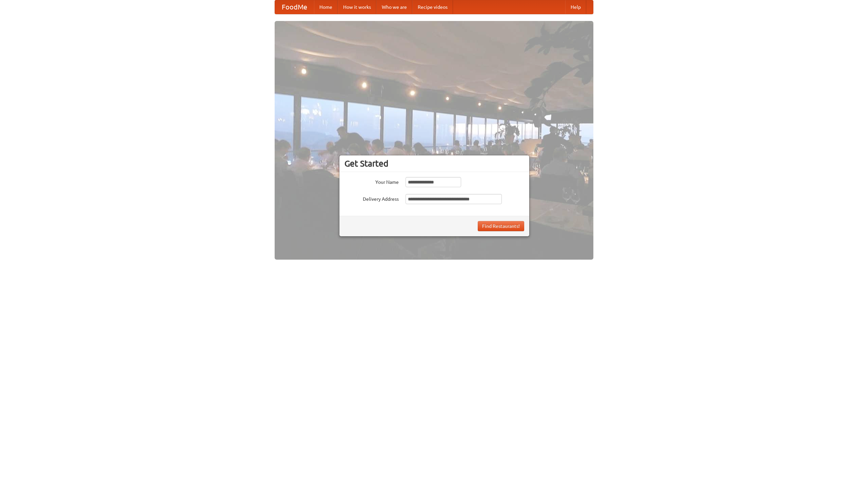 The height and width of the screenshot is (479, 868). Describe the element at coordinates (294, 7) in the screenshot. I see `a: FoodMe` at that location.